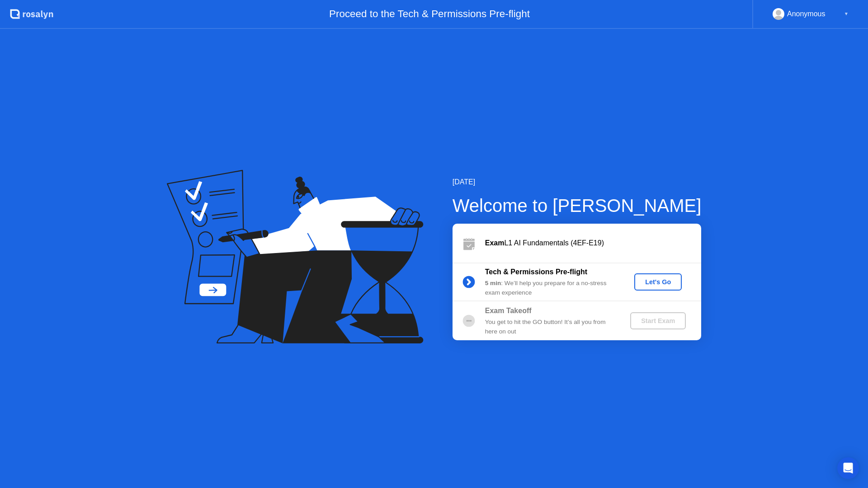 The width and height of the screenshot is (868, 488). What do you see at coordinates (536, 271) in the screenshot?
I see `b: Tech & Permissions Pre-flight` at bounding box center [536, 271].